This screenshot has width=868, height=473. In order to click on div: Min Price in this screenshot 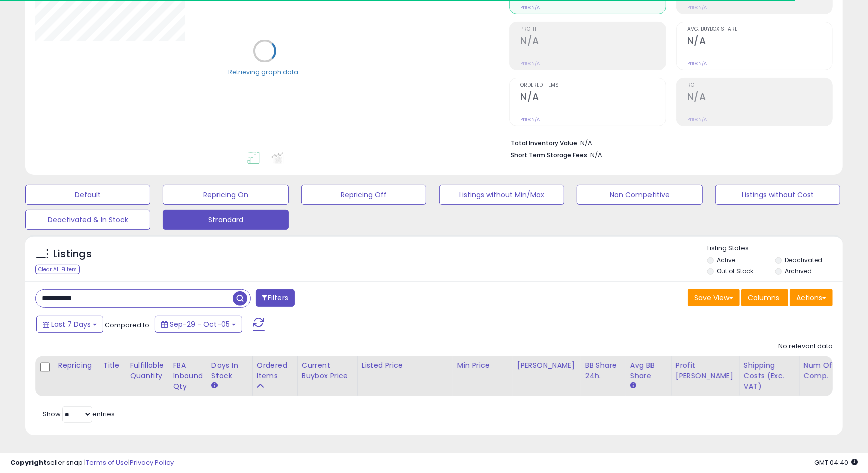, I will do `click(482, 366)`.